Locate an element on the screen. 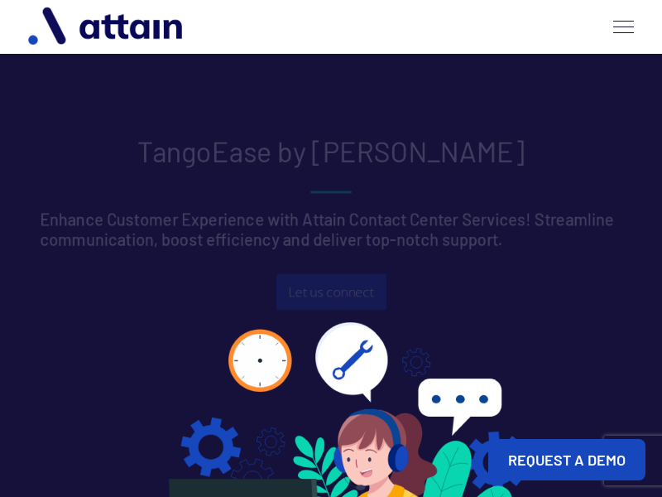 The height and width of the screenshot is (497, 662). a: Let us connect is located at coordinates (331, 291).